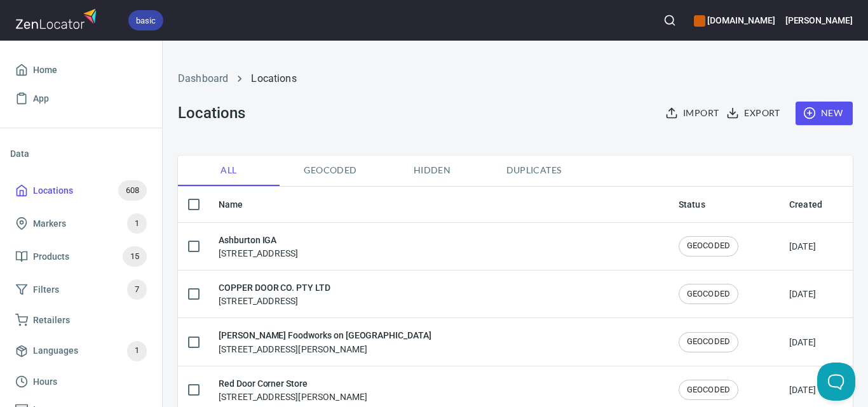 Image resolution: width=868 pixels, height=407 pixels. What do you see at coordinates (134, 257) in the screenshot?
I see `span: 15` at bounding box center [134, 257].